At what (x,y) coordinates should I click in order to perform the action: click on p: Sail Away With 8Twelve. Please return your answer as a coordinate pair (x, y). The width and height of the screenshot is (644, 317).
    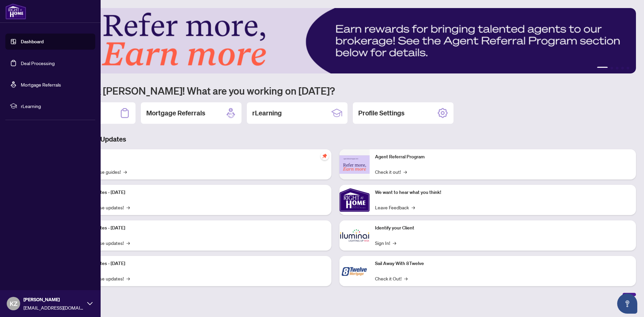
    Looking at the image, I should click on (503, 264).